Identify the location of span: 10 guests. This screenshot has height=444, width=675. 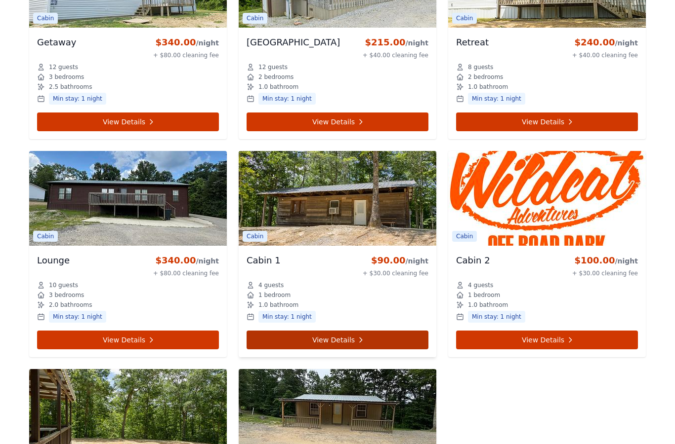
(63, 285).